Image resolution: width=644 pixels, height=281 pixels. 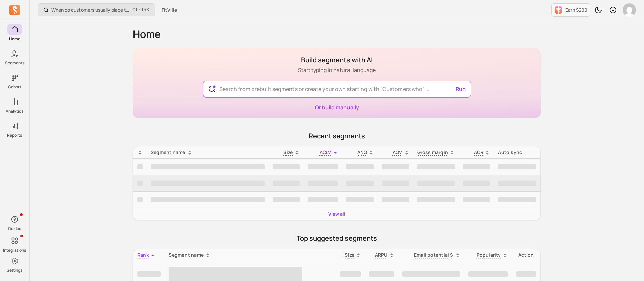 I want to click on p: Segments, so click(x=15, y=63).